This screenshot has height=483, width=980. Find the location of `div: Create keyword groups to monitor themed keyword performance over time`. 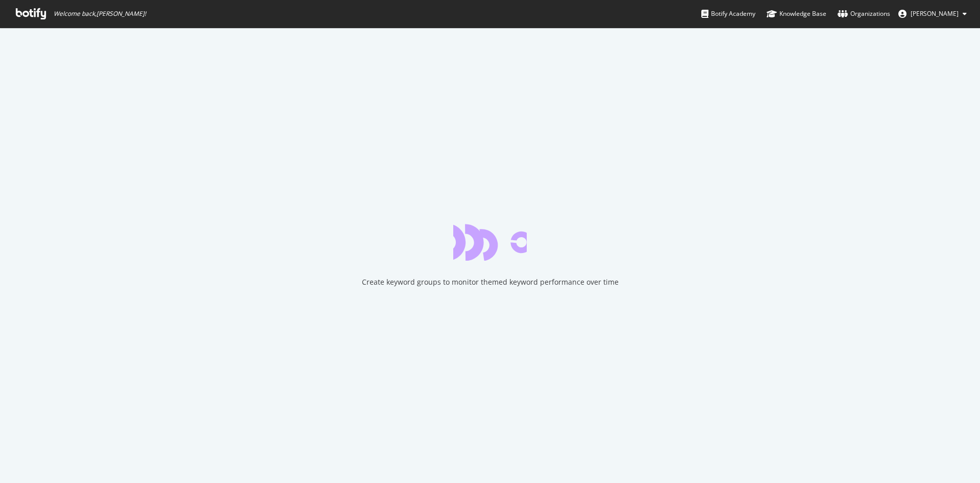

div: Create keyword groups to monitor themed keyword performance over time is located at coordinates (490, 282).